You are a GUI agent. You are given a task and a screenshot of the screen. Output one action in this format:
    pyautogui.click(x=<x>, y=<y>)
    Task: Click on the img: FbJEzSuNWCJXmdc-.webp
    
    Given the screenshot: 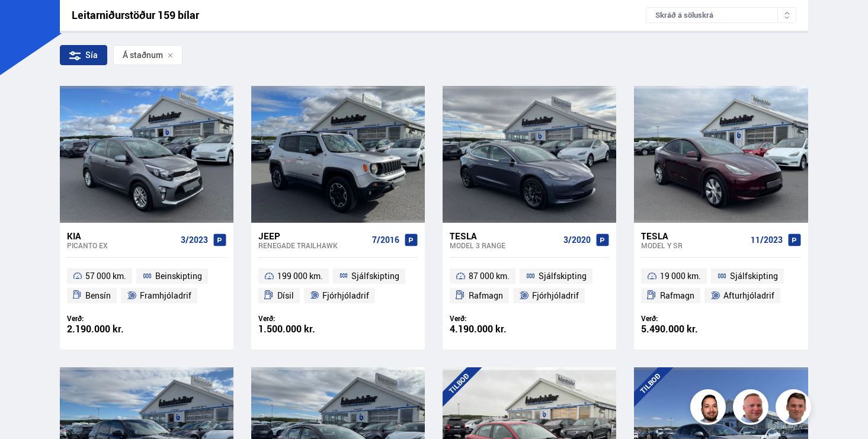 What is the action you would take?
    pyautogui.click(x=795, y=409)
    